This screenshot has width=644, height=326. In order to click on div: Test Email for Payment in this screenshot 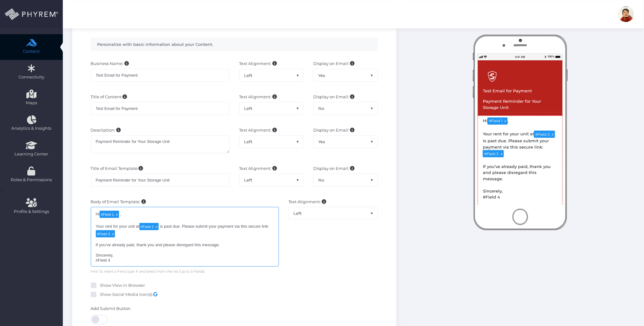, I will do `click(520, 91)`.